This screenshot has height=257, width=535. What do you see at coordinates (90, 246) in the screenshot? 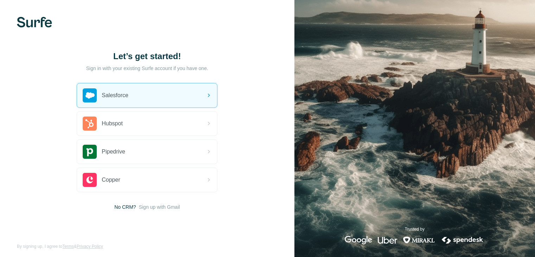
I see `a: Privacy Policy` at bounding box center [90, 246].